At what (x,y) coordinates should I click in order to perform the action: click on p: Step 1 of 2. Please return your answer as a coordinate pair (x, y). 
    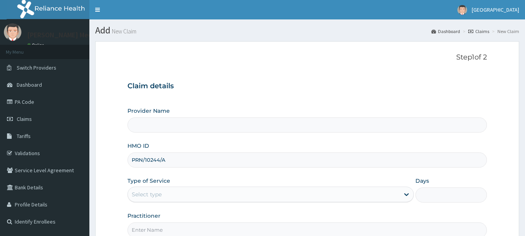
    Looking at the image, I should click on (307, 57).